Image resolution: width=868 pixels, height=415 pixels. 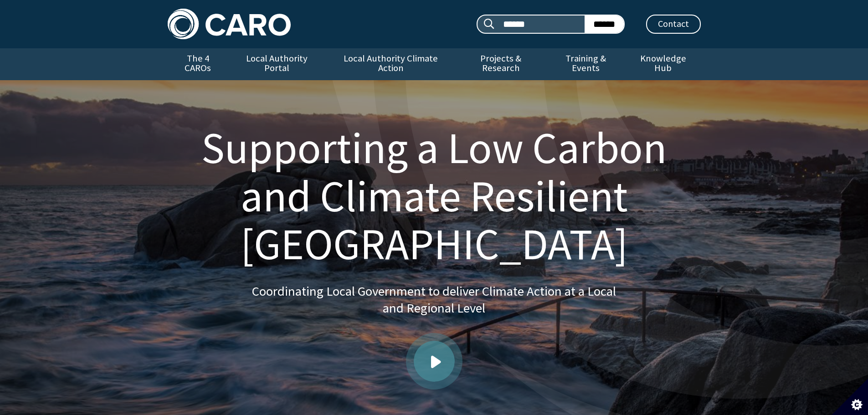 I want to click on a: Knowledge Hub, so click(x=662, y=64).